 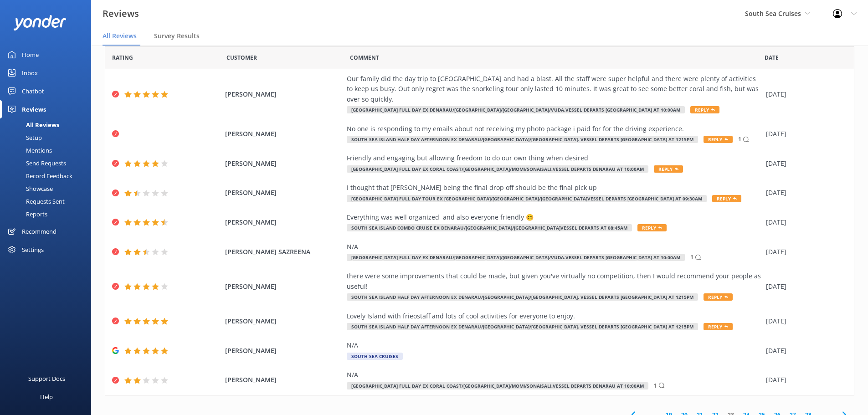 I want to click on div: Home, so click(x=30, y=54).